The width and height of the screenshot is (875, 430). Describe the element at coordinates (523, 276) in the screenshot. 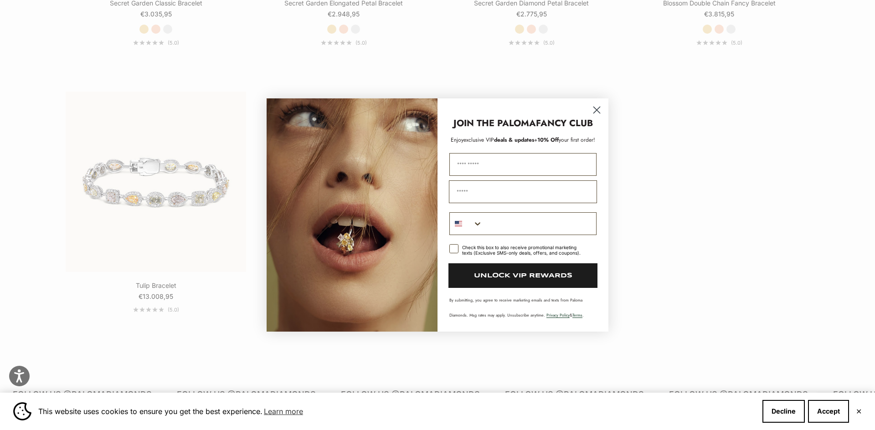

I see `button: UNLOCK VIP REWARDS` at that location.